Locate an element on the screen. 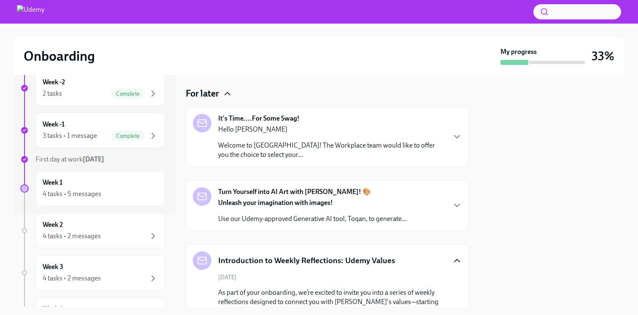  span: First day at work is located at coordinates (70, 159).